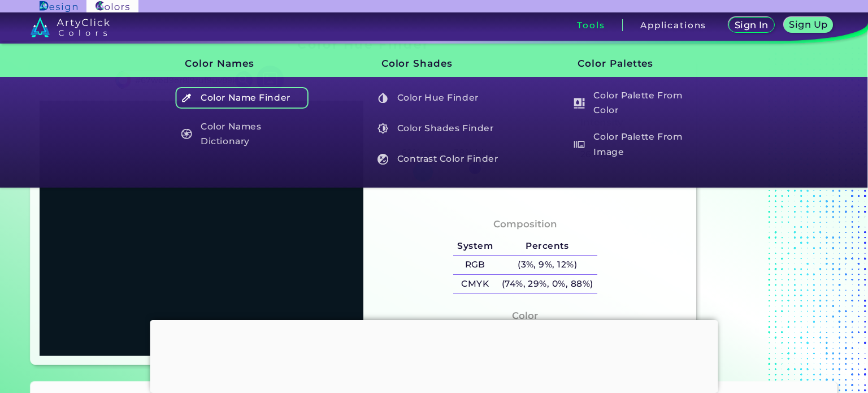 The image size is (868, 393). Describe the element at coordinates (242, 98) in the screenshot. I see `h5: Color Name Finder` at that location.